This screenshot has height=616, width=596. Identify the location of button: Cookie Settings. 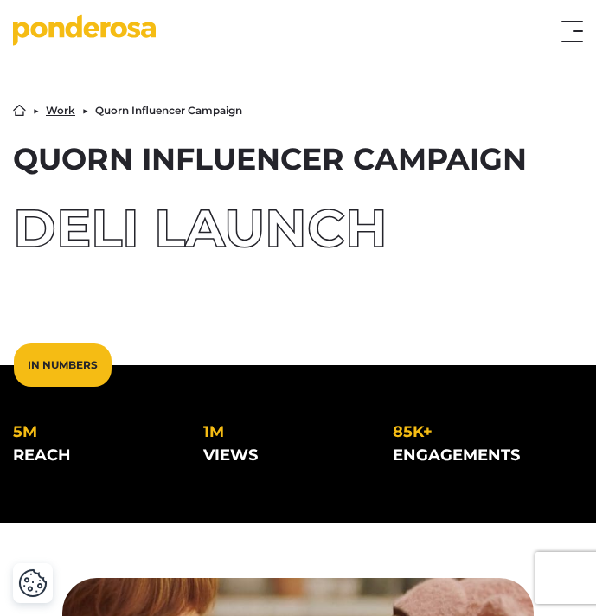
(33, 583).